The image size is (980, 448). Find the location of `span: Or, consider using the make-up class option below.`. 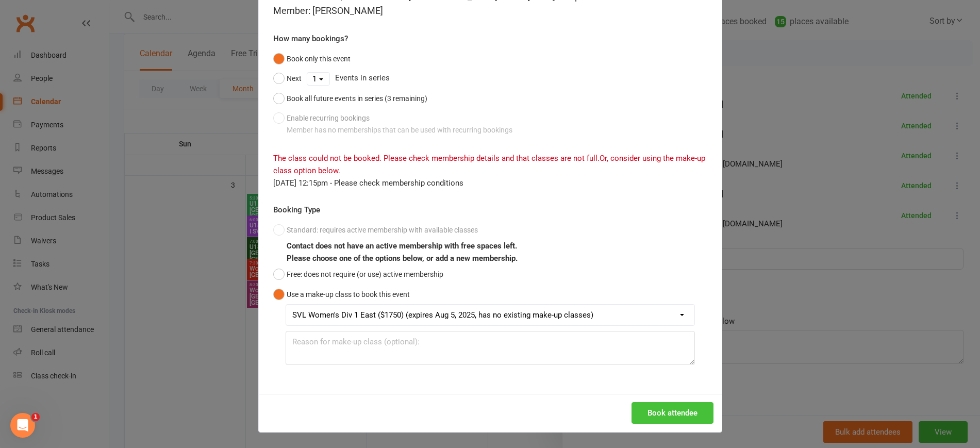

span: Or, consider using the make-up class option below. is located at coordinates (489, 164).